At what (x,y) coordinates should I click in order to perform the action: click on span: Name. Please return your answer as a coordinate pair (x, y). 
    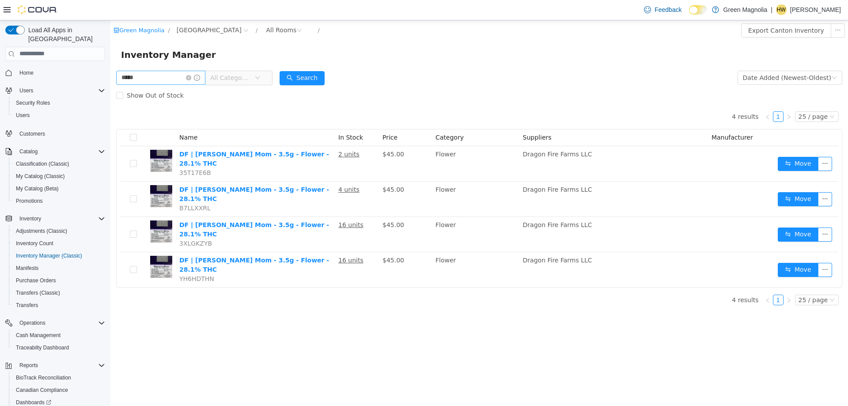
    Looking at the image, I should click on (78, 117).